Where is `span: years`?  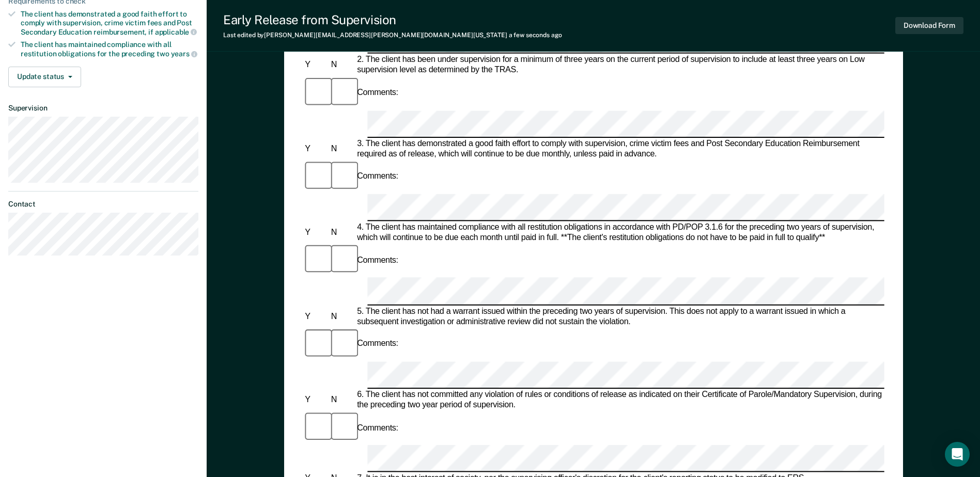
span: years is located at coordinates (184, 54).